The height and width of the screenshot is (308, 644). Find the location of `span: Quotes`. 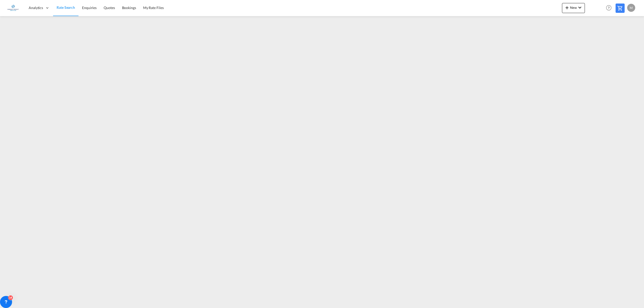

span: Quotes is located at coordinates (109, 8).